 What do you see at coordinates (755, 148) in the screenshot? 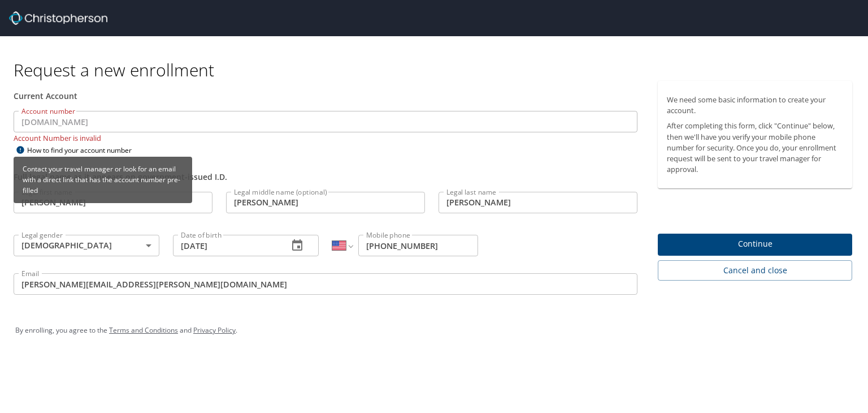
I see `p: After completing this form, click "Continue" below, then we'll have you verify your mobile phone ...` at bounding box center [755, 148].